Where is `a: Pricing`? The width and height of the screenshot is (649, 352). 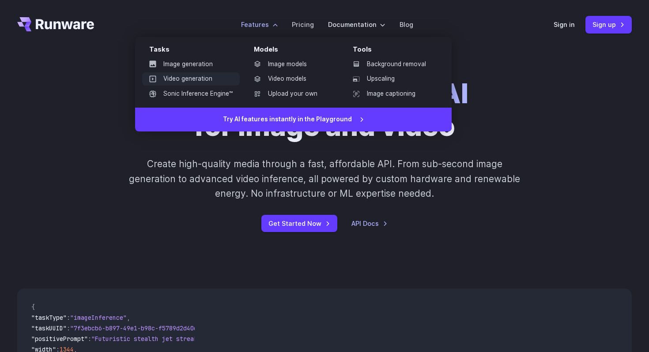
a: Pricing is located at coordinates (303, 24).